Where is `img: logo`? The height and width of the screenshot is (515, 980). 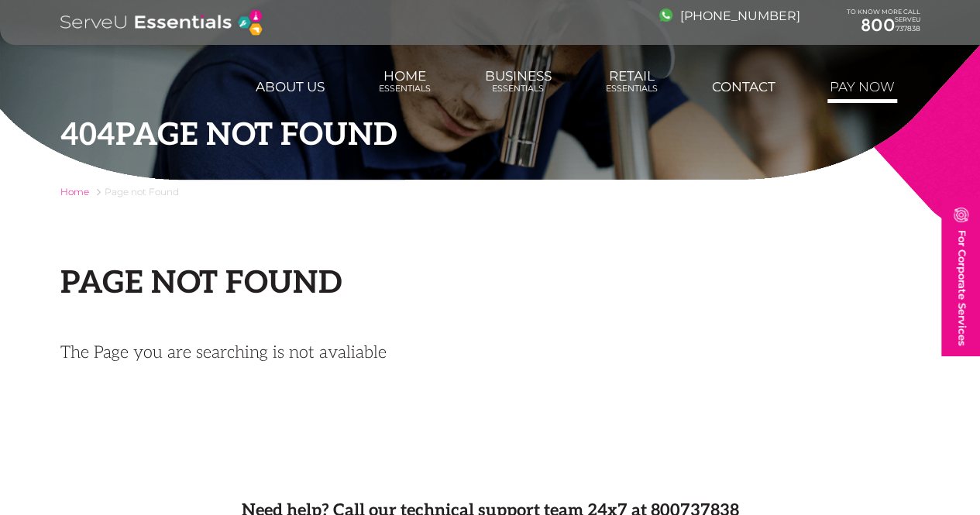
img: logo is located at coordinates (162, 23).